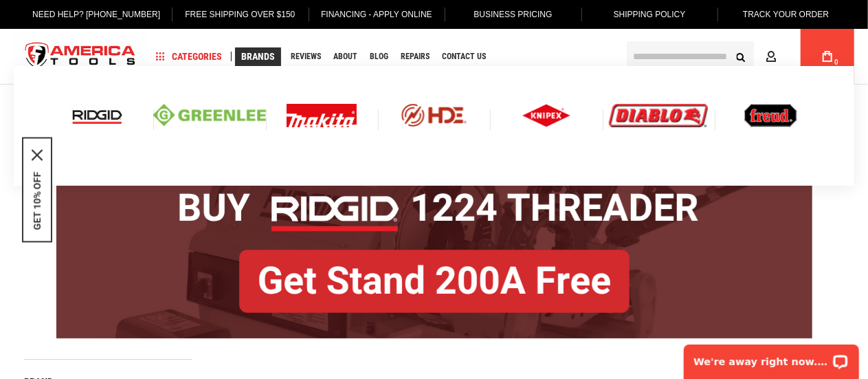 The width and height of the screenshot is (868, 379). What do you see at coordinates (379, 57) in the screenshot?
I see `a: Blog` at bounding box center [379, 57].